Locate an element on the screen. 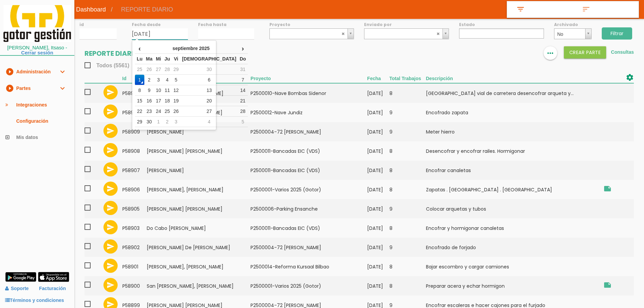 This screenshot has width=644, height=308. td: 4 is located at coordinates (209, 122).